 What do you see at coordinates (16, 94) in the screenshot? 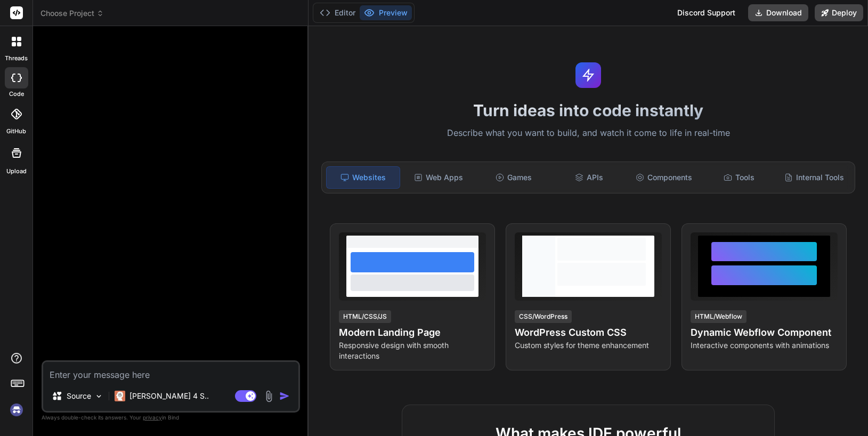
I see `label: code` at bounding box center [16, 94].